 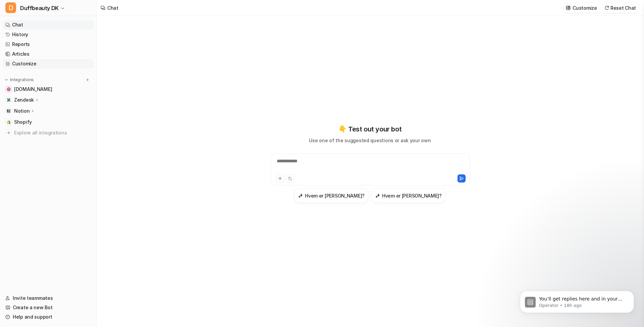 What do you see at coordinates (52, 133) in the screenshot?
I see `span: Explore all integrations` at bounding box center [52, 133].